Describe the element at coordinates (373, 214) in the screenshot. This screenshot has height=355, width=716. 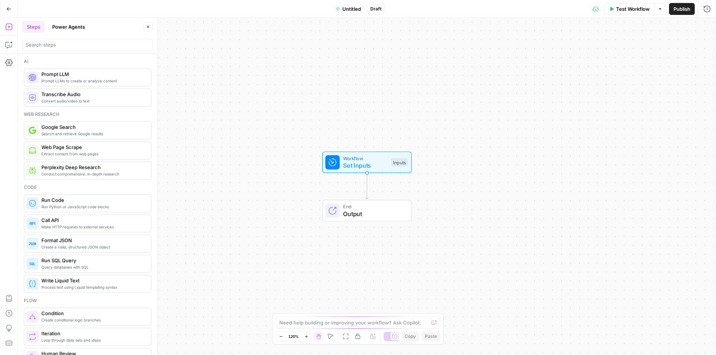
I see `span: Output` at that location.